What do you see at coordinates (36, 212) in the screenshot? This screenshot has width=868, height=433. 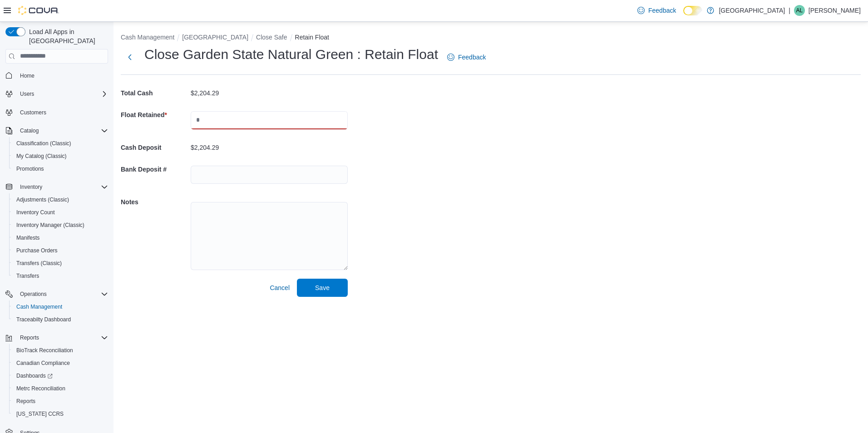 I see `a: Inventory Count` at bounding box center [36, 212].